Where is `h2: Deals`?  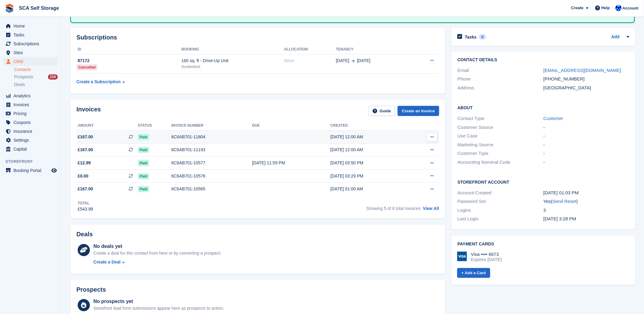 h2: Deals is located at coordinates (84, 234).